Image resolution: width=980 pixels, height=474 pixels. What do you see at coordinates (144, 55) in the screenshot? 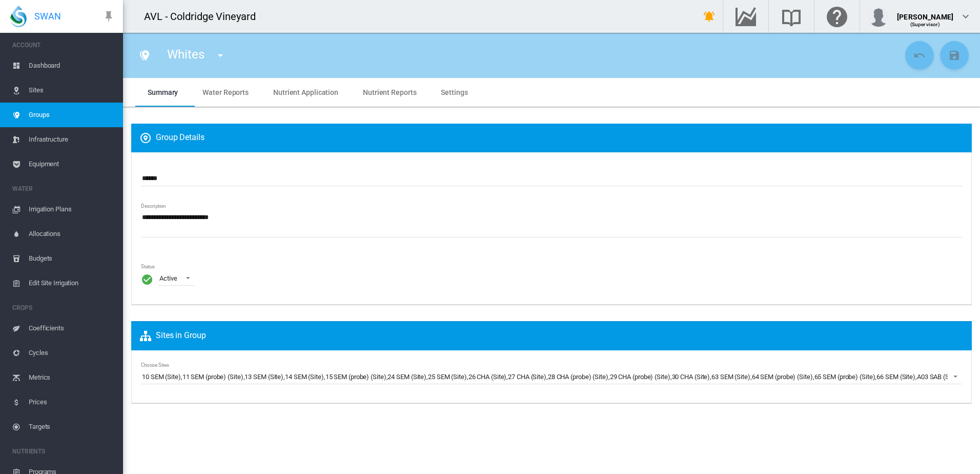
I see `md-icon: icon-map-marker-multiple` at bounding box center [144, 55].